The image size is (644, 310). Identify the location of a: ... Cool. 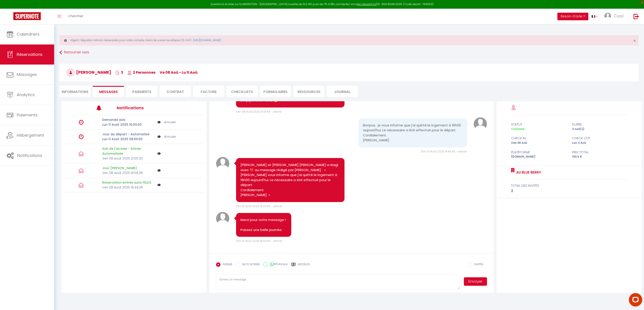
(615, 16).